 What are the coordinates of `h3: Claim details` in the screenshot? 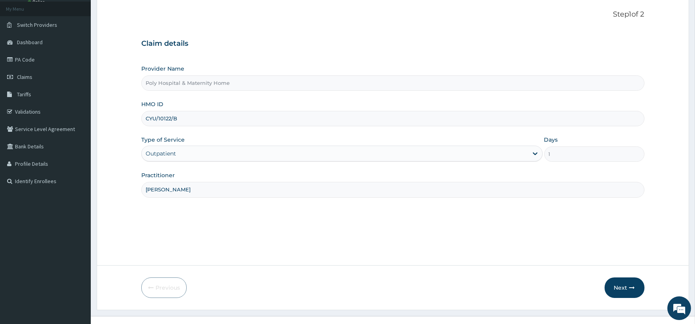 It's located at (393, 44).